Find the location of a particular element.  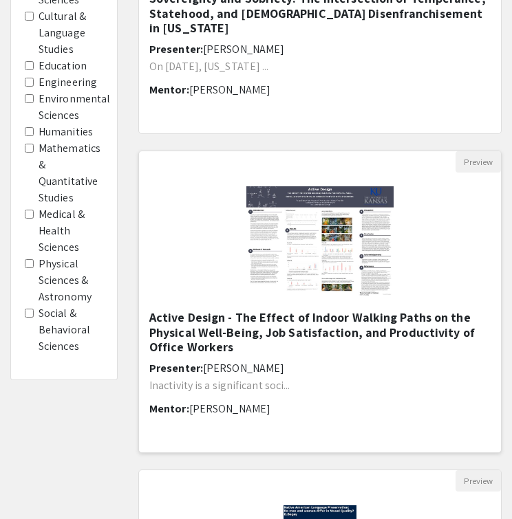

div: Open Presentation <p>Active Design - The Effect of Indoor Walking Paths on the Physical Well-Bein... is located at coordinates (320, 302).